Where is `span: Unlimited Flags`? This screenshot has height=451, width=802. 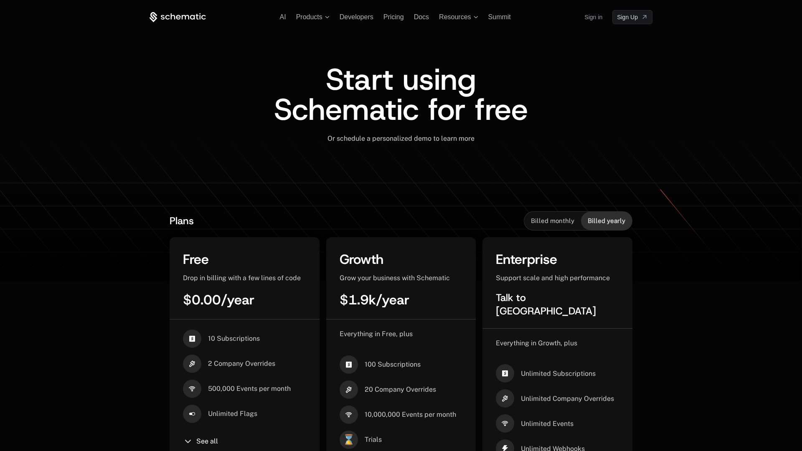 span: Unlimited Flags is located at coordinates (233, 414).